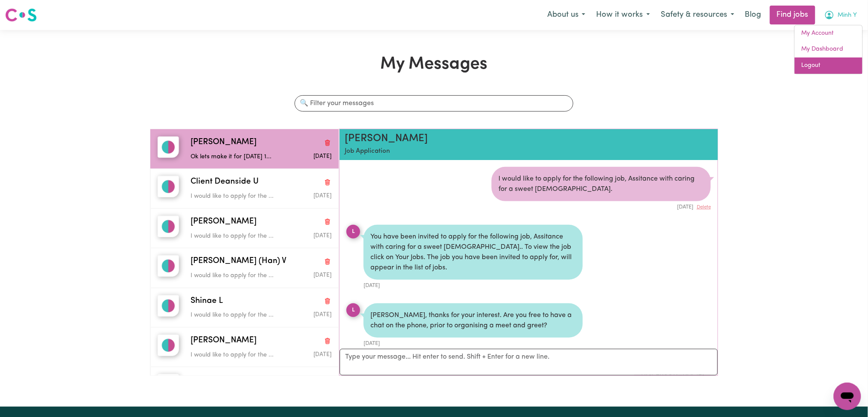 This screenshot has width=868, height=417. Describe the element at coordinates (168, 147) in the screenshot. I see `img: Lina M` at that location.